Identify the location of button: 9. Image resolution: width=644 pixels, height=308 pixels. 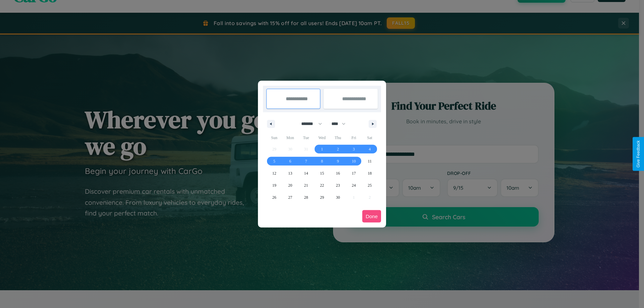
(338, 161).